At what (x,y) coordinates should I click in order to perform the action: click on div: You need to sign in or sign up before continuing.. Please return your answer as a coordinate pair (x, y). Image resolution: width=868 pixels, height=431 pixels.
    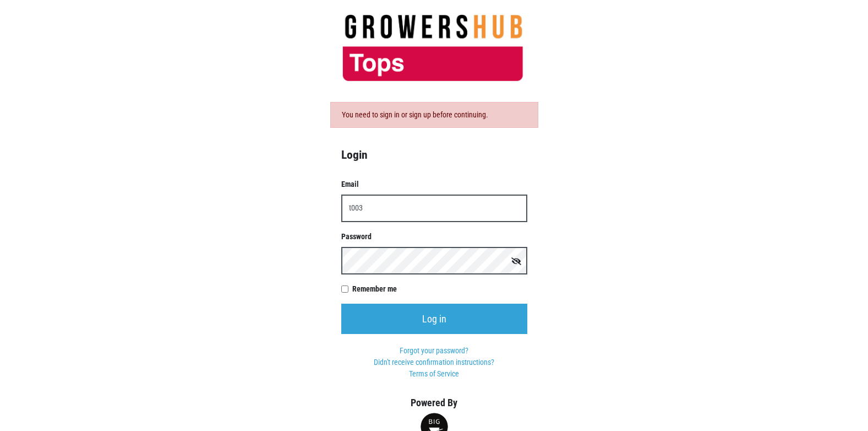
    Looking at the image, I should click on (434, 115).